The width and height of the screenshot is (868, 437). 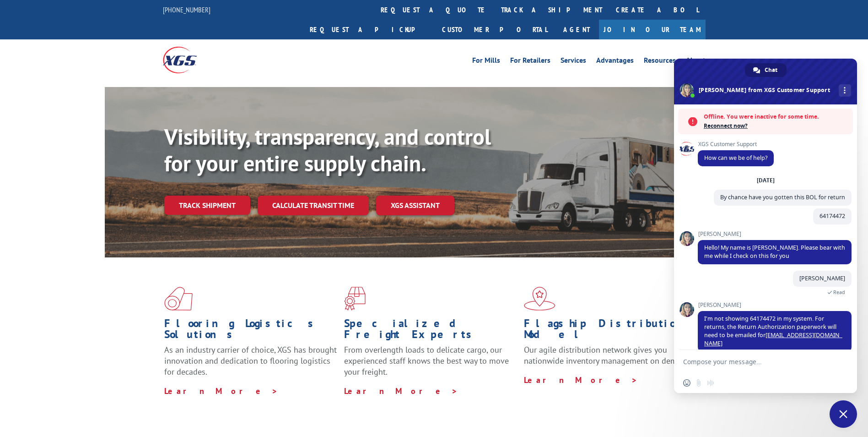 I want to click on span: As an industry carrier of choice, XGS has brought innovation and dedication to flooring logistics..., so click(x=250, y=360).